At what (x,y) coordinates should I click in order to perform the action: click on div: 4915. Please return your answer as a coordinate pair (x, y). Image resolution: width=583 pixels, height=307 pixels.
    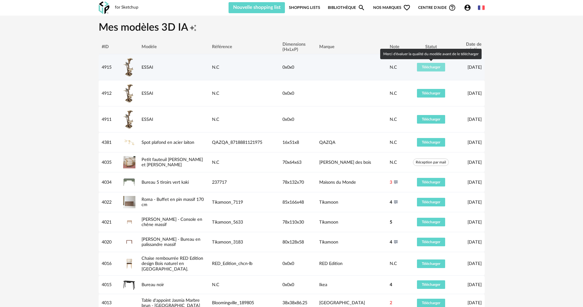
    Looking at the image, I should click on (109, 67).